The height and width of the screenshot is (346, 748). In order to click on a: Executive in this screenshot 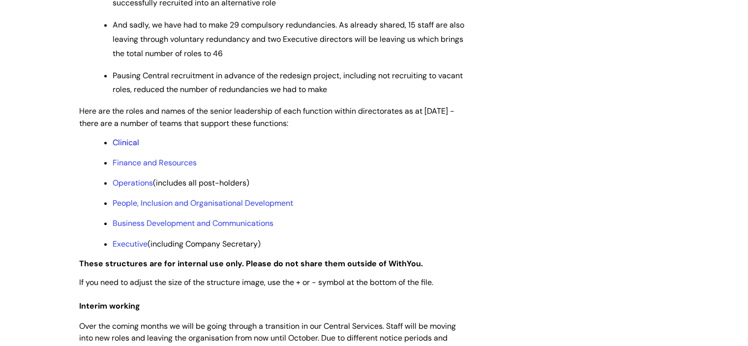, I will do `click(130, 243)`.